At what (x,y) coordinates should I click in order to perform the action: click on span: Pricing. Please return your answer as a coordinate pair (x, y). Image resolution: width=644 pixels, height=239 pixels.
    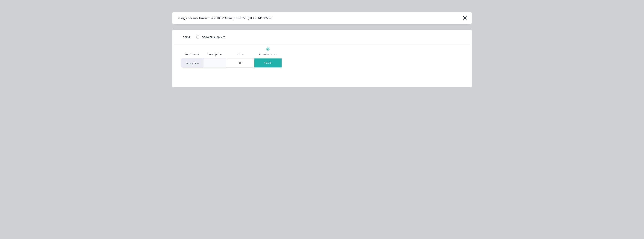
    Looking at the image, I should click on (185, 37).